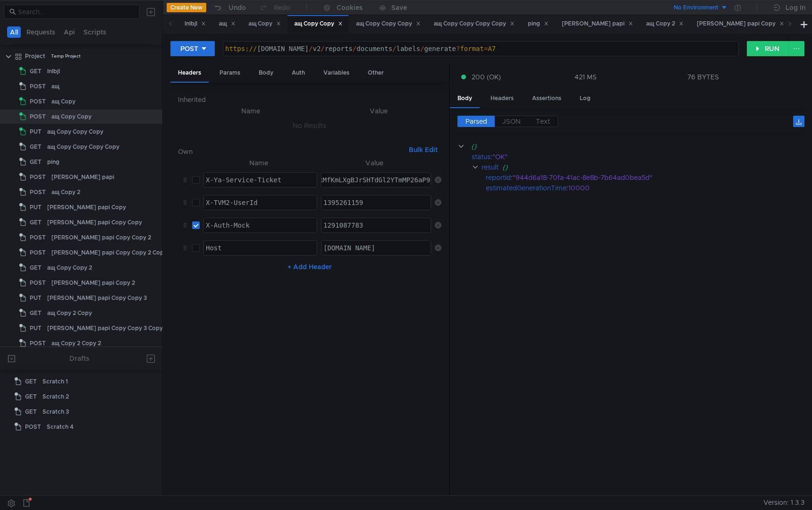  What do you see at coordinates (229, 7) in the screenshot?
I see `button: Undo` at bounding box center [229, 7].